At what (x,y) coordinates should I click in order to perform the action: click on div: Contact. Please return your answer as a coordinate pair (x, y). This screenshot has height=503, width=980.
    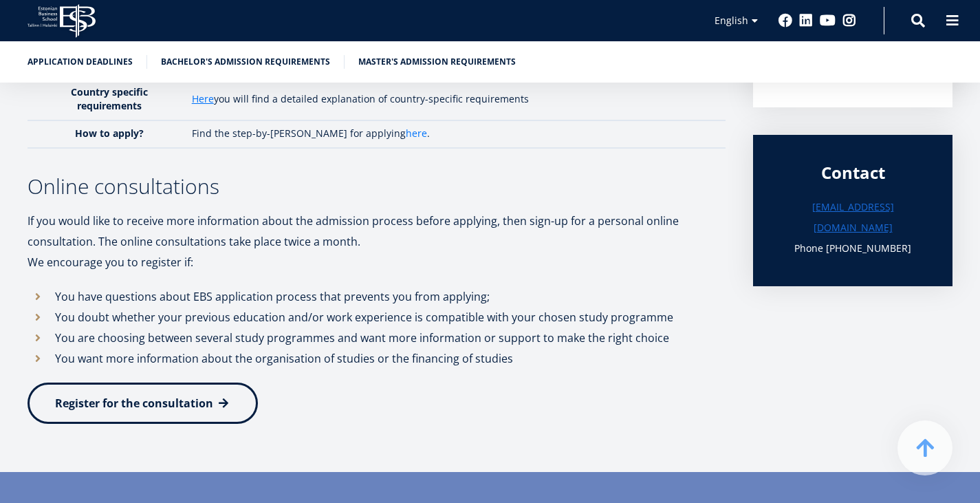
    Looking at the image, I should click on (853, 173).